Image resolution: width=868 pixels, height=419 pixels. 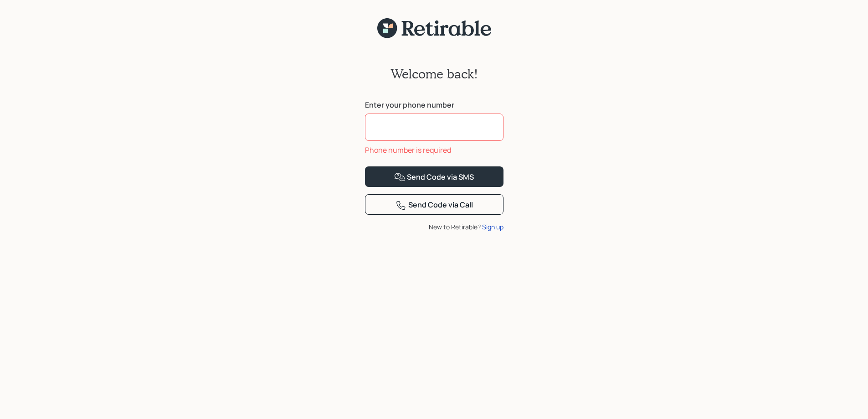 What do you see at coordinates (434, 178) in the screenshot?
I see `div: Send Code via SMS` at bounding box center [434, 178].